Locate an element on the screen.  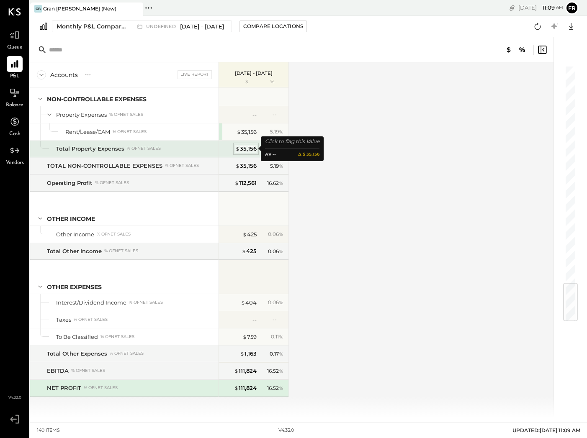
div: Other Expenses is located at coordinates (74, 287).